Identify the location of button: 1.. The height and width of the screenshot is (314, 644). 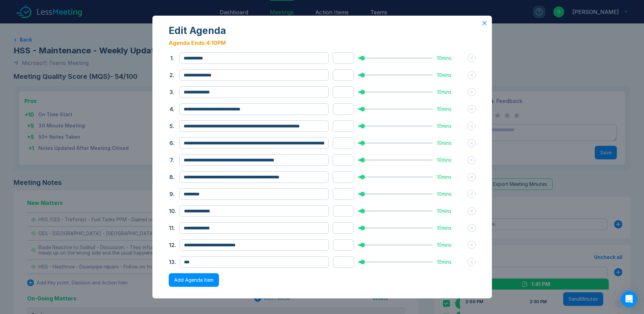
(172, 58).